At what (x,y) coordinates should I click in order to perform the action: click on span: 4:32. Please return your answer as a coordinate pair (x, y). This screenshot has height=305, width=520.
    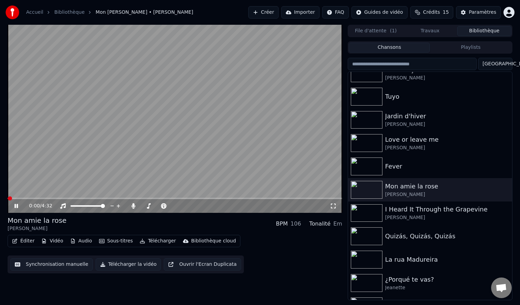
    Looking at the image, I should click on (47, 206).